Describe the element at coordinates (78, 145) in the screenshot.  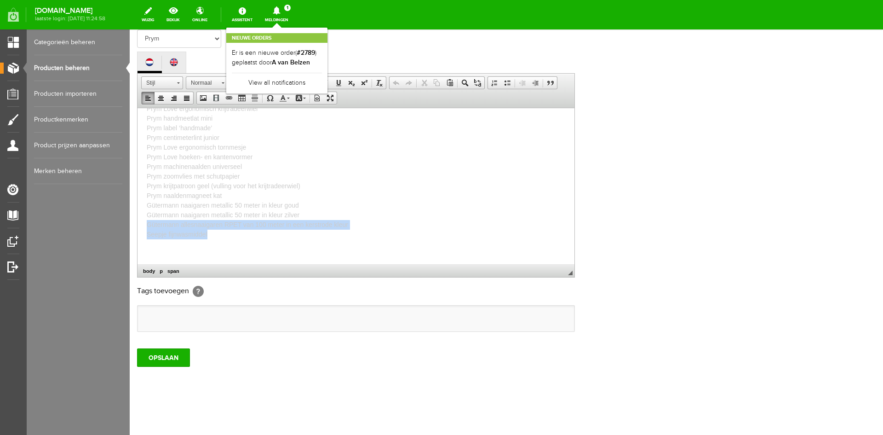
I see `a: Product prijzen aanpassen` at that location.